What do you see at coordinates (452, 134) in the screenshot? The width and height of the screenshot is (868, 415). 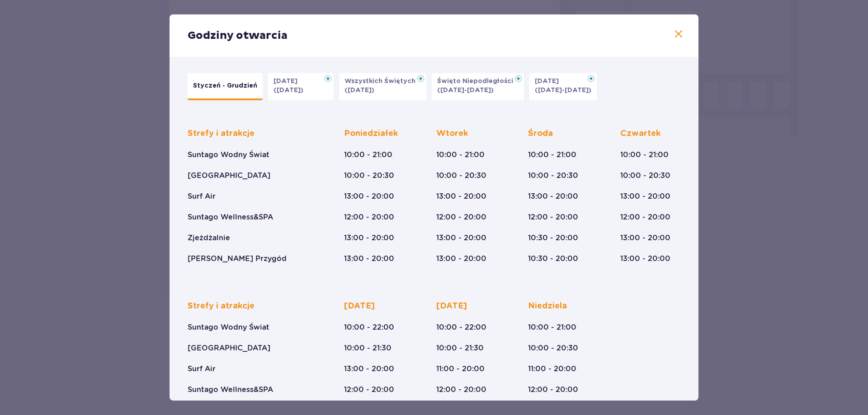 I see `p: Wtorek` at bounding box center [452, 134].